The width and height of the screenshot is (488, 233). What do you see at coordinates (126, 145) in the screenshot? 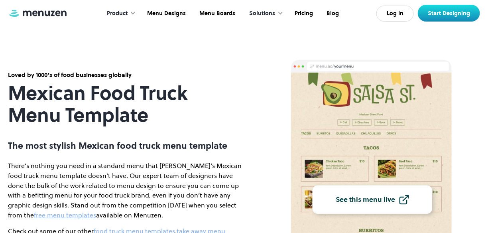
I see `p: The most stylish Mexican food truck menu template` at bounding box center [126, 145].